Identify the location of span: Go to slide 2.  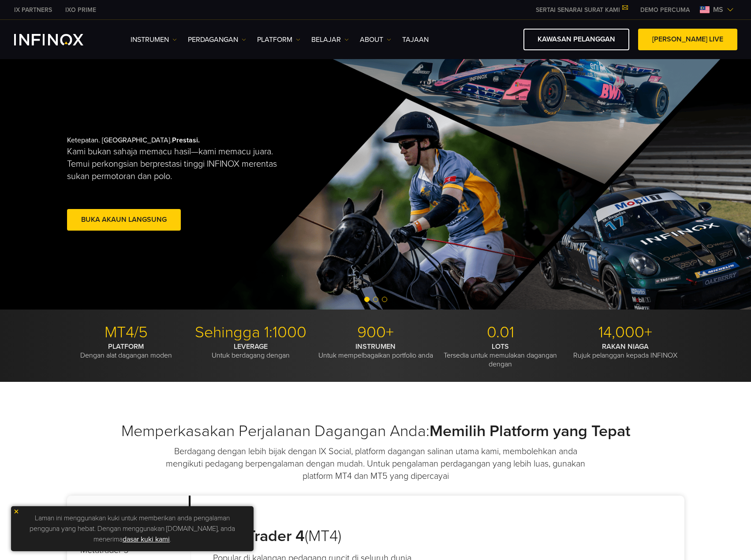
(376, 300).